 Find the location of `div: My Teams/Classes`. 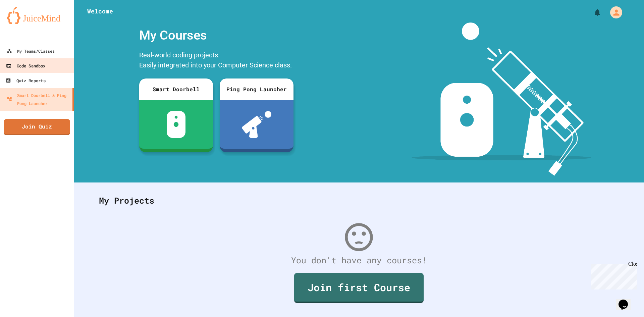

div: My Teams/Classes is located at coordinates (31, 51).